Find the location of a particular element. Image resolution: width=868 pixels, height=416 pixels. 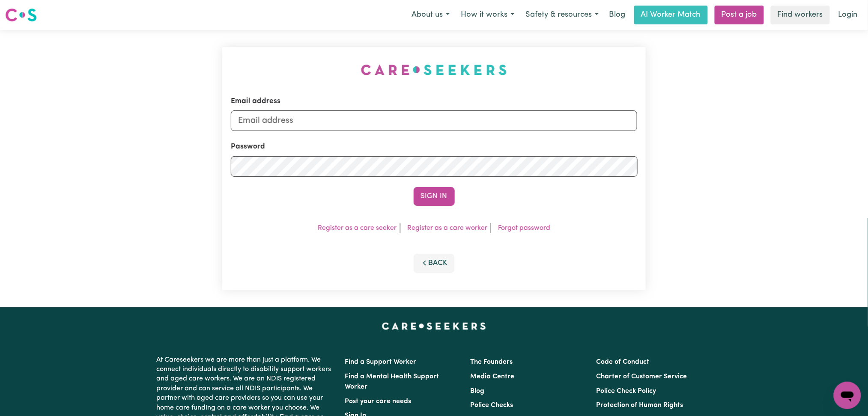

a: Post a job is located at coordinates (739, 15).